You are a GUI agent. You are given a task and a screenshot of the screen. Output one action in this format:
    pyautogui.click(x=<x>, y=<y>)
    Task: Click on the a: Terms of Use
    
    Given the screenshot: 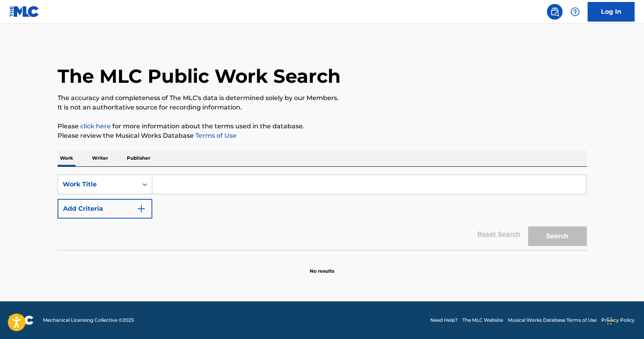 What is the action you would take?
    pyautogui.click(x=215, y=135)
    